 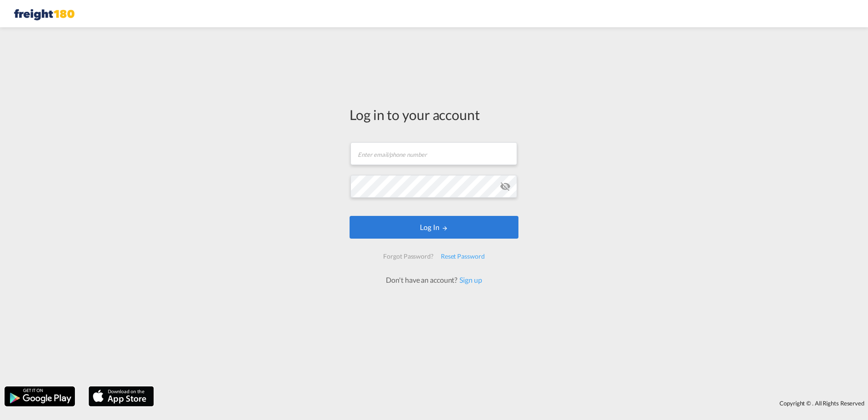 What do you see at coordinates (434, 280) in the screenshot?
I see `div: Don't have an account?` at bounding box center [434, 280].